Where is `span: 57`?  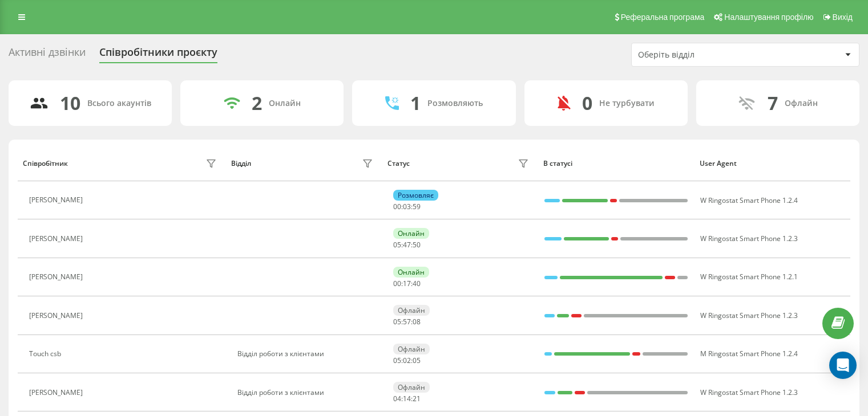
span: 57 is located at coordinates (407, 322).